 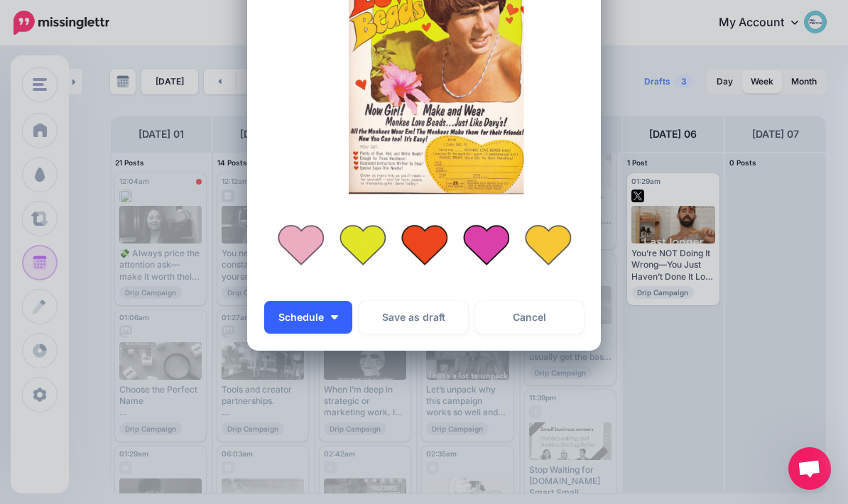 What do you see at coordinates (309, 317) in the screenshot?
I see `button: Schedule` at bounding box center [309, 317].